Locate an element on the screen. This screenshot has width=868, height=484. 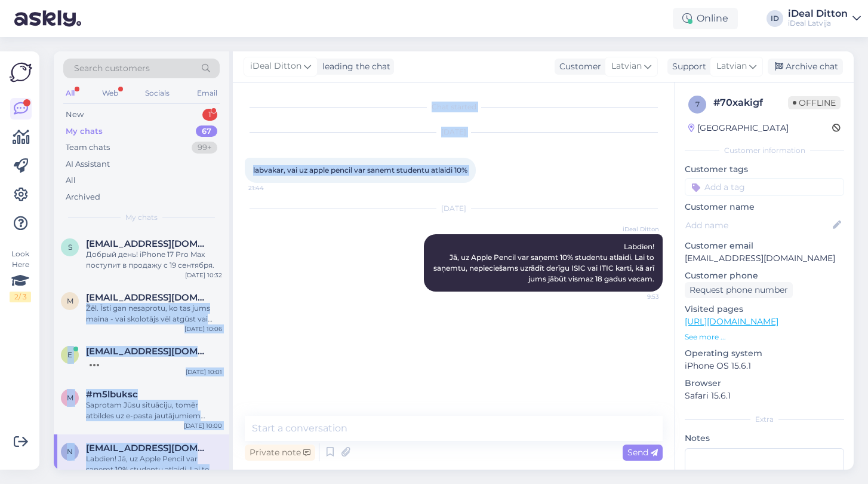
div: Support is located at coordinates (687, 66).